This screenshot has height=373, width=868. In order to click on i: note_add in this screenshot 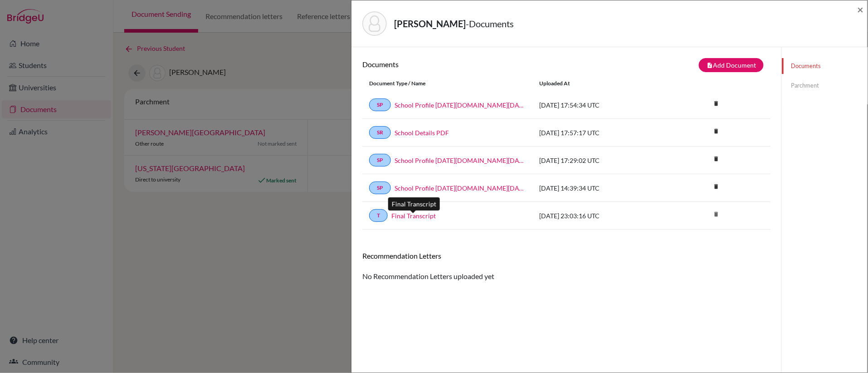, I will do `click(710, 65)`.